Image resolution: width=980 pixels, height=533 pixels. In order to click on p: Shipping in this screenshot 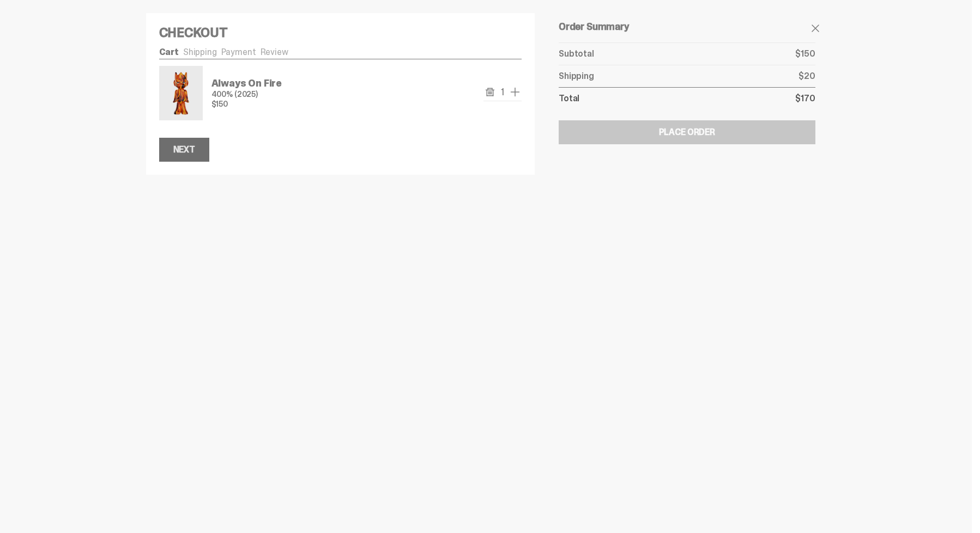, I will do `click(576, 77)`.